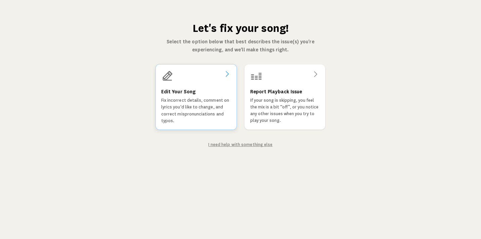 This screenshot has height=239, width=481. What do you see at coordinates (240, 46) in the screenshot?
I see `p: Select the option below that best describes the issue(s) you're experiencing, and we'll make thin...` at bounding box center [240, 46].